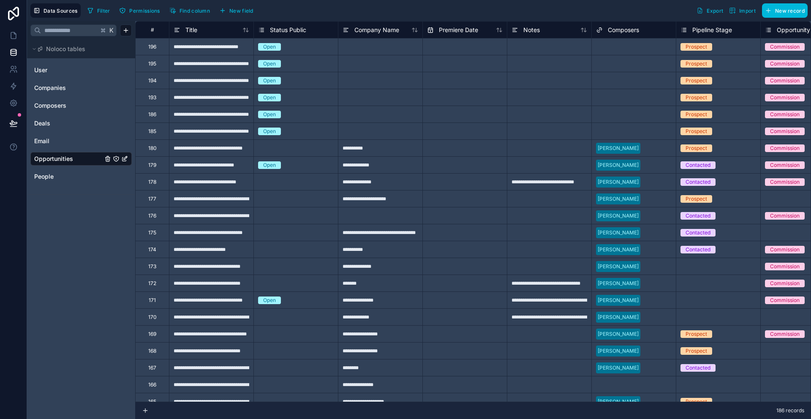  What do you see at coordinates (742, 11) in the screenshot?
I see `button: Import` at bounding box center [742, 11].